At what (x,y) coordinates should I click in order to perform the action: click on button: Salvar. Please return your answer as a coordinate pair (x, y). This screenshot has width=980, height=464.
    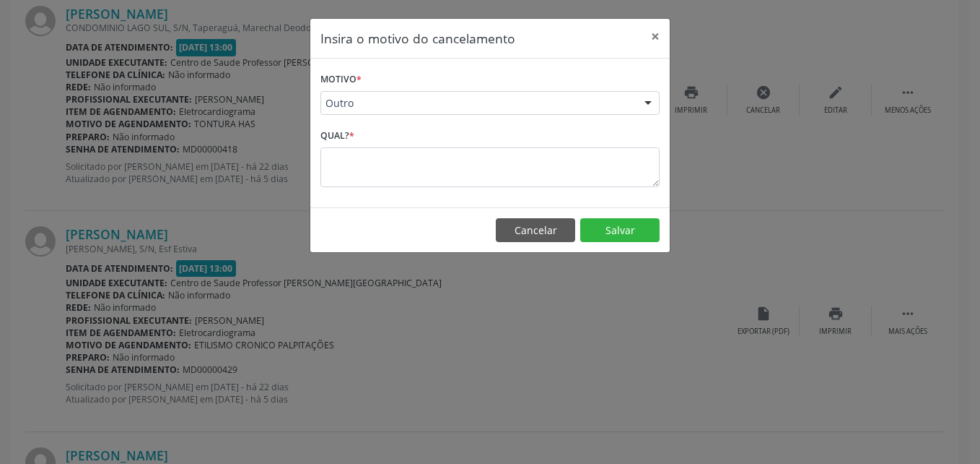
    Looking at the image, I should click on (620, 230).